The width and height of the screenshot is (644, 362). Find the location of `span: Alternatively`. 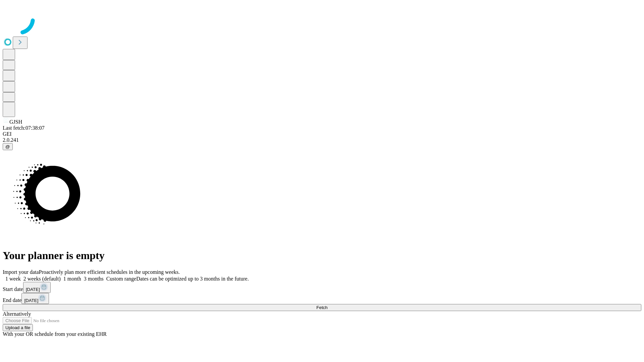

span: Alternatively is located at coordinates (17, 313).